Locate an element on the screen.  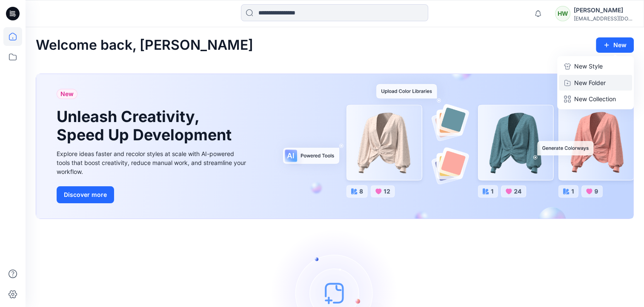
h1: Unleash Creativity, Speed Up Development is located at coordinates (146, 126).